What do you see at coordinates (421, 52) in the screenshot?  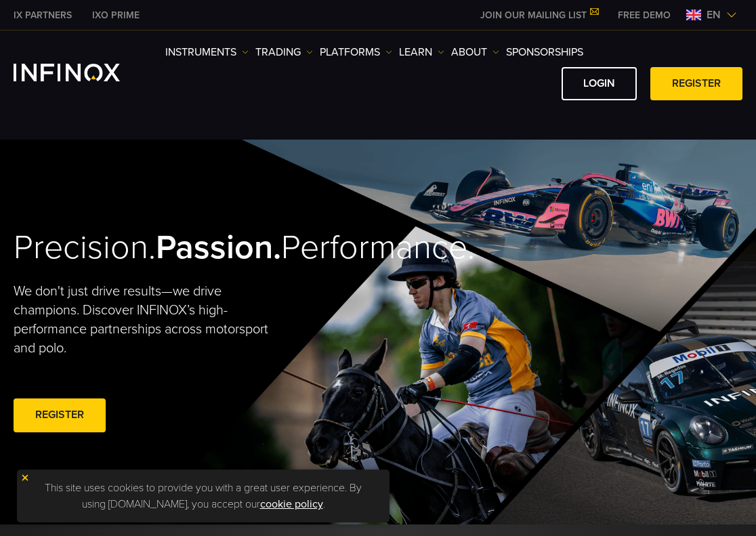 I see `a: Learn` at bounding box center [421, 52].